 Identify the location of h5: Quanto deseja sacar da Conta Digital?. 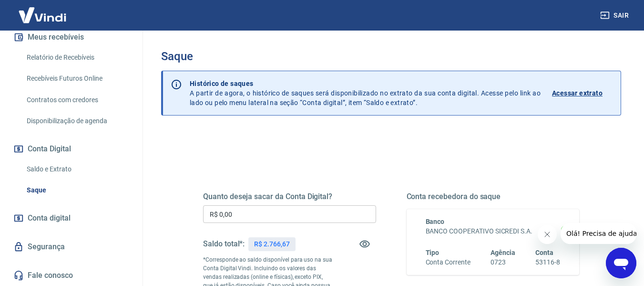
(289, 197).